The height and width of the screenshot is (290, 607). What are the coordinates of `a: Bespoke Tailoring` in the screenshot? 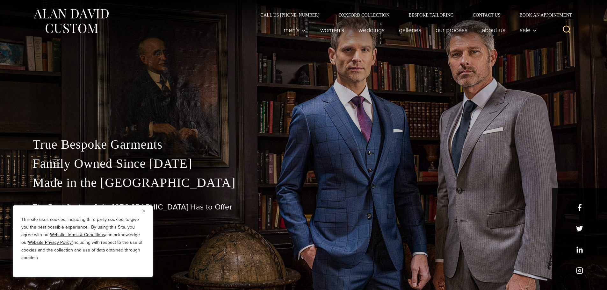 It's located at (431, 15).